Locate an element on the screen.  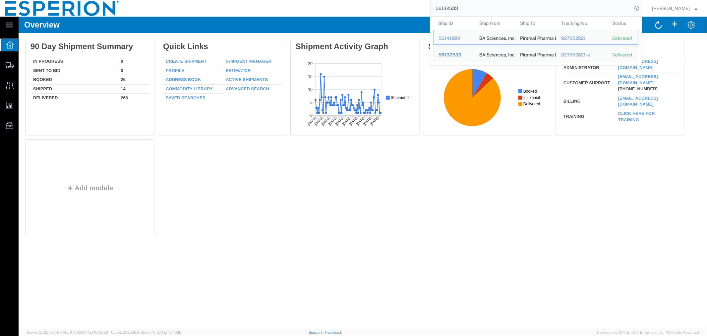
div: 56141293 is located at coordinates (454, 38).